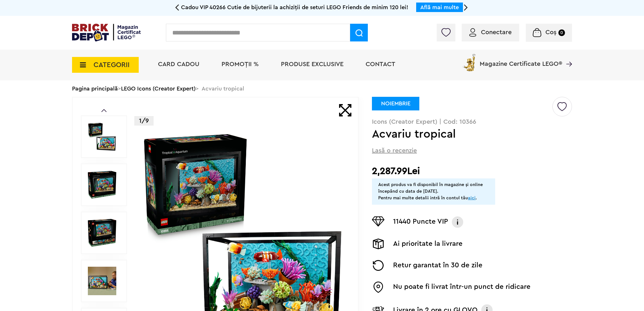 This screenshot has height=311, width=644. Describe the element at coordinates (102, 281) in the screenshot. I see `img: Seturi Lego Acvariu tropical` at that location.